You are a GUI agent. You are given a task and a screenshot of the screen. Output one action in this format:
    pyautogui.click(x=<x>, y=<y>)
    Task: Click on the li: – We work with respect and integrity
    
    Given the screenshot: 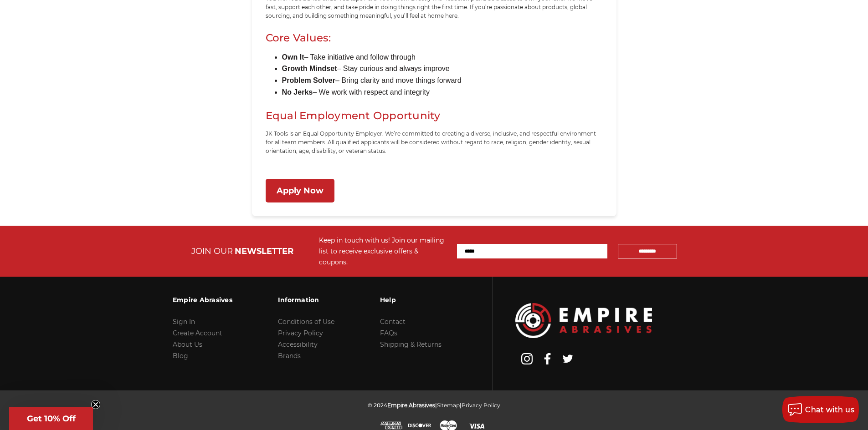 What is the action you would take?
    pyautogui.click(x=442, y=92)
    